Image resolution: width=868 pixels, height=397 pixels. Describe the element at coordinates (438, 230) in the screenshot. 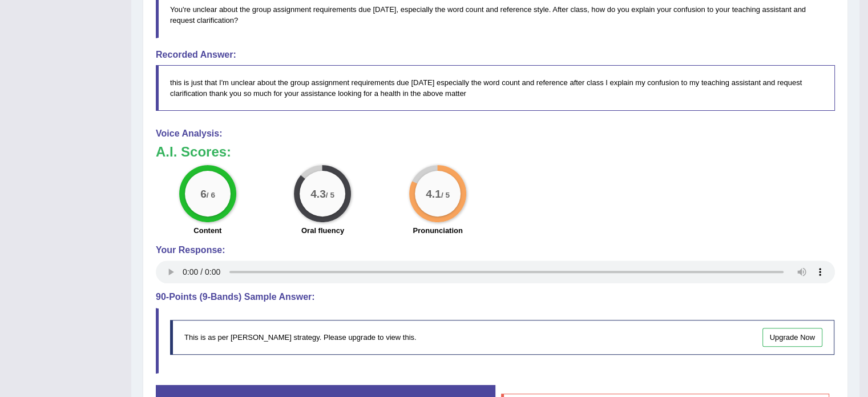

I see `label: Pronunciation` at that location.